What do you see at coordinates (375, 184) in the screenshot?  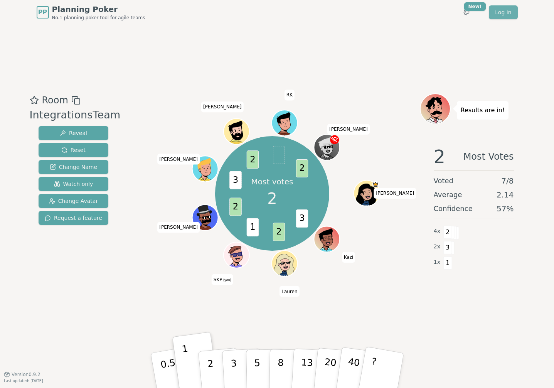 I see `span: Kate is the host` at bounding box center [375, 184].